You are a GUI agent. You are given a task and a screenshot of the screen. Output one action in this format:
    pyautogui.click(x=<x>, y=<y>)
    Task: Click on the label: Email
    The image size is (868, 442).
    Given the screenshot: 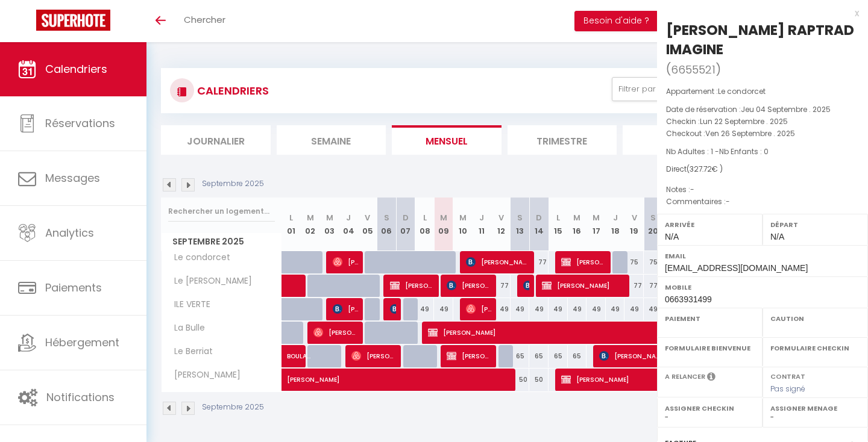 What is the action you would take?
    pyautogui.click(x=762, y=256)
    